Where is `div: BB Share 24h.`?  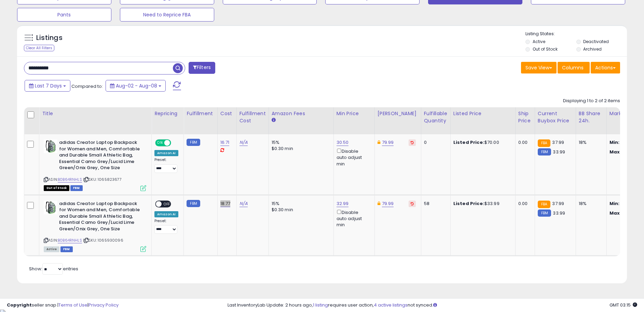
div: BB Share 24h. is located at coordinates (591, 117).